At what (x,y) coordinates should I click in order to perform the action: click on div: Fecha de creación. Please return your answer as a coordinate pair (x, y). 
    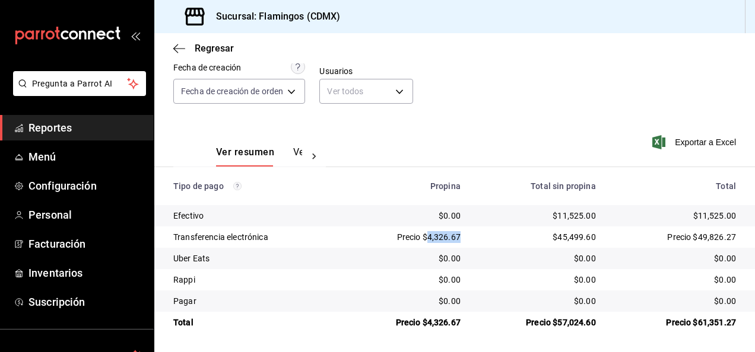
    Looking at the image, I should click on (207, 68).